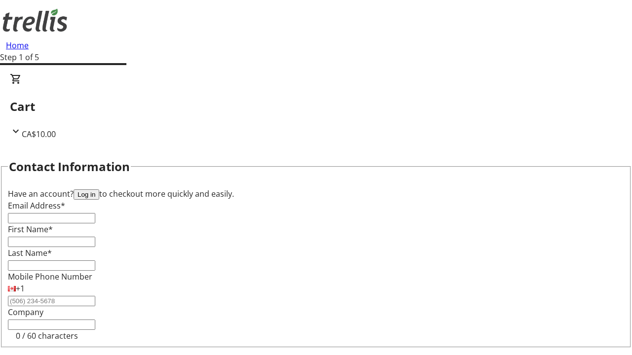 The height and width of the screenshot is (355, 632). I want to click on tr-character-limit: 0 / 60 characters, so click(47, 336).